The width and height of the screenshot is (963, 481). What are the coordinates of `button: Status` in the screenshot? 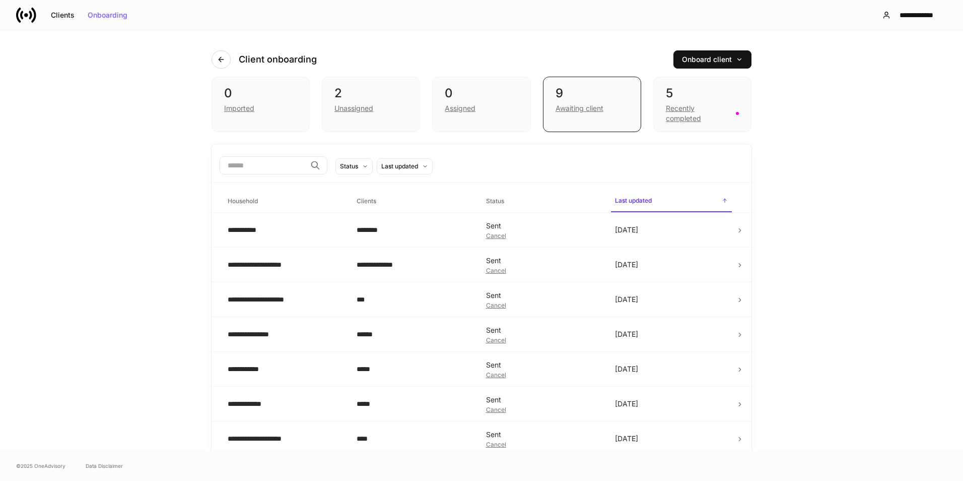 It's located at (354, 166).